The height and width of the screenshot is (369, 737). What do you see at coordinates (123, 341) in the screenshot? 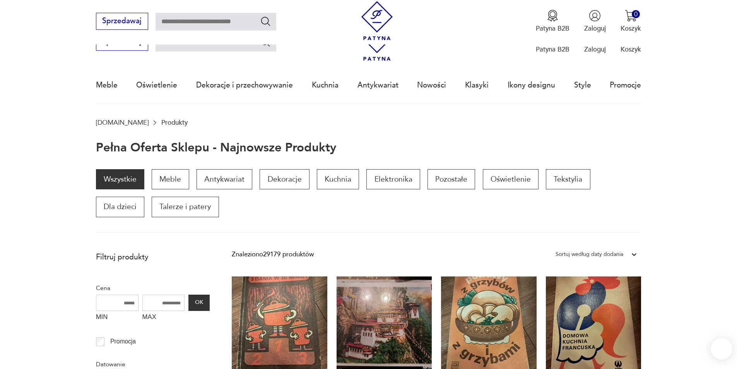
I see `p: Promocja` at bounding box center [123, 341].